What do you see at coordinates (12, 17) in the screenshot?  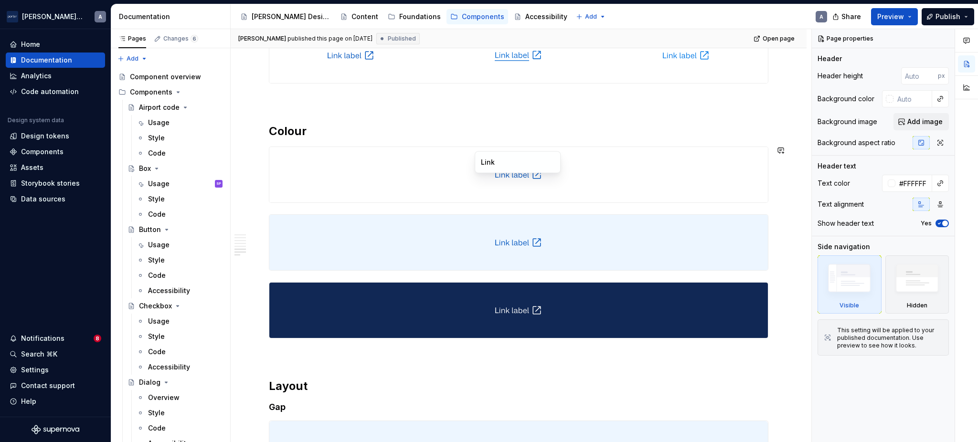 I see `img: f0306bc8-3074-41fb-b11c-7d2e8671d5eb.png` at bounding box center [12, 17].